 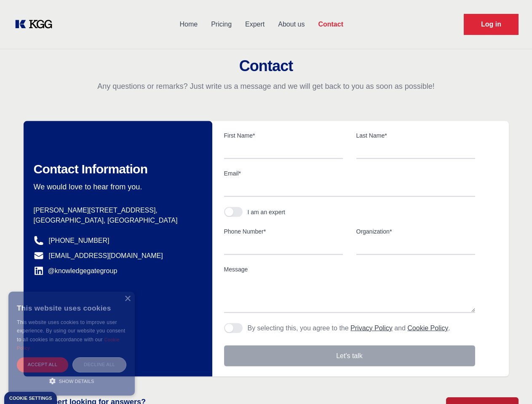 What do you see at coordinates (128, 299) in the screenshot?
I see `div: Close` at bounding box center [128, 299].